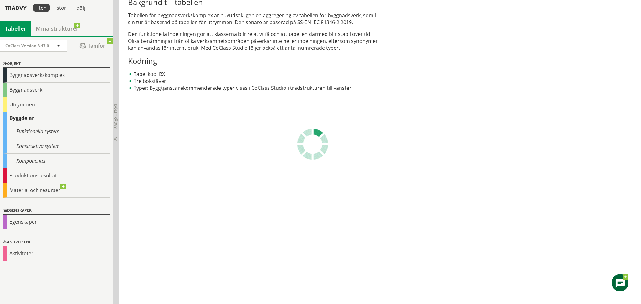 This screenshot has height=304, width=641. Describe the element at coordinates (255, 81) in the screenshot. I see `li: Tre bokstäver.` at that location.